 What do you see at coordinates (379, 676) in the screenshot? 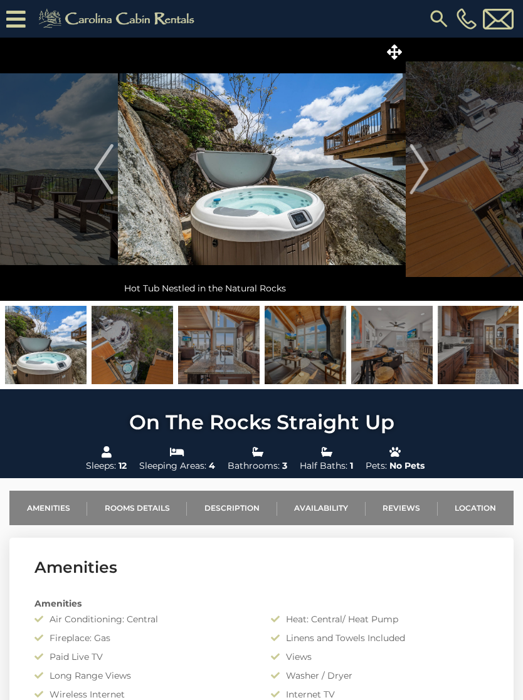
I see `div: Washer / Dryer` at bounding box center [379, 676].